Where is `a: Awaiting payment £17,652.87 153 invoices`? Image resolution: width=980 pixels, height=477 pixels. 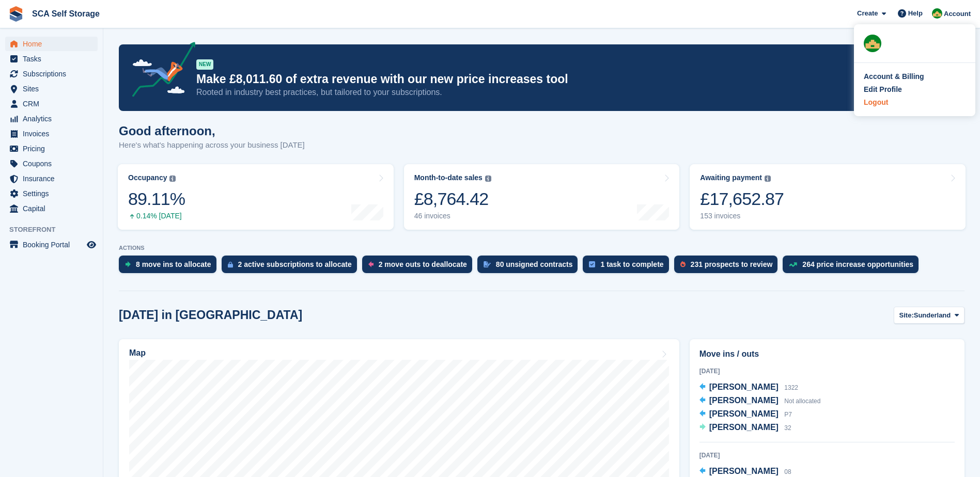
a: Awaiting payment £17,652.87 153 invoices is located at coordinates (828, 197).